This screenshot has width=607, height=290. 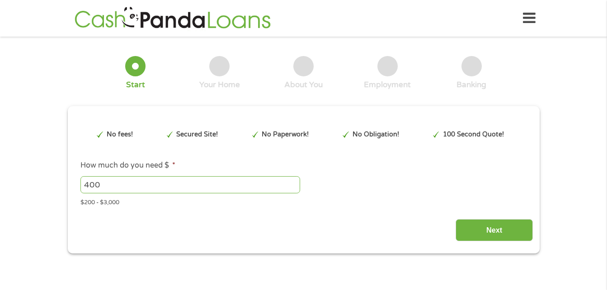 I want to click on label: How much do you need $, so click(x=128, y=165).